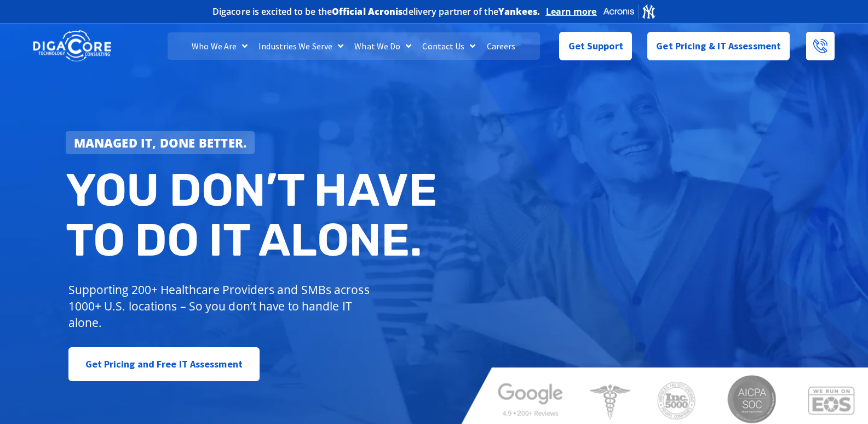 This screenshot has height=424, width=868. What do you see at coordinates (449, 46) in the screenshot?
I see `a: Contact Us` at bounding box center [449, 46].